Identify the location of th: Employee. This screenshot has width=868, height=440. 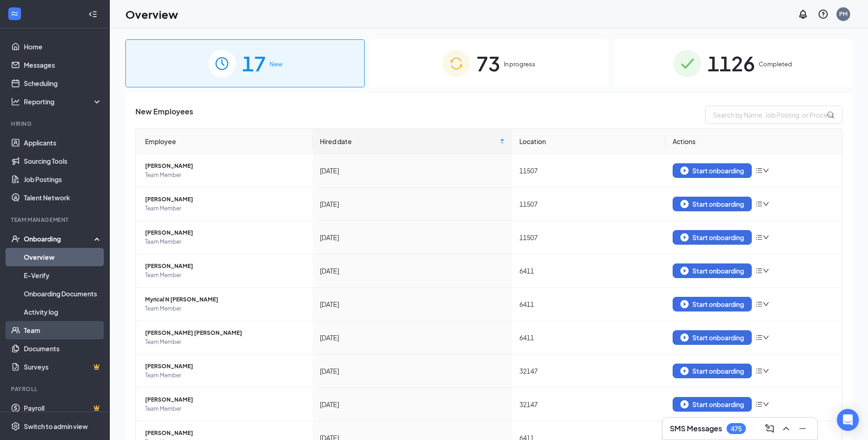
(225, 141).